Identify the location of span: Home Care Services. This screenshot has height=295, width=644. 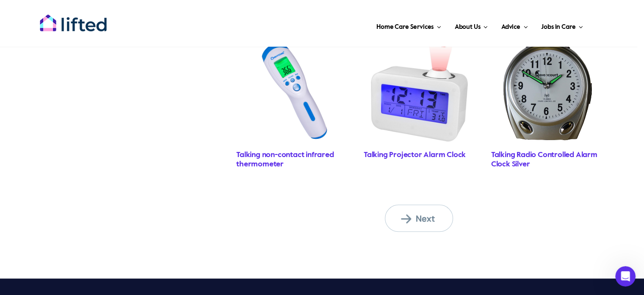
(405, 27).